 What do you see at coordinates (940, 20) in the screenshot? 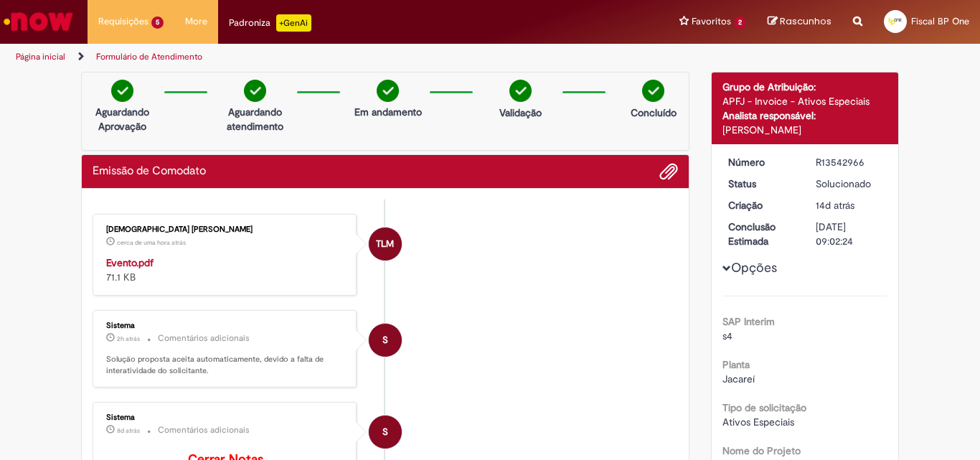
I see `span: Fiscal BP One` at bounding box center [940, 20].